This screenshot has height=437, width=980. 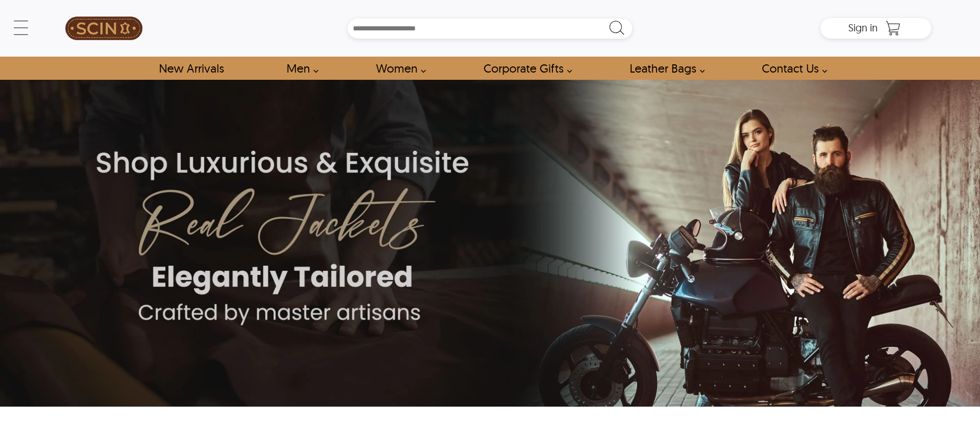 What do you see at coordinates (397, 68) in the screenshot?
I see `a: Shop Women Leather Jackets` at bounding box center [397, 68].